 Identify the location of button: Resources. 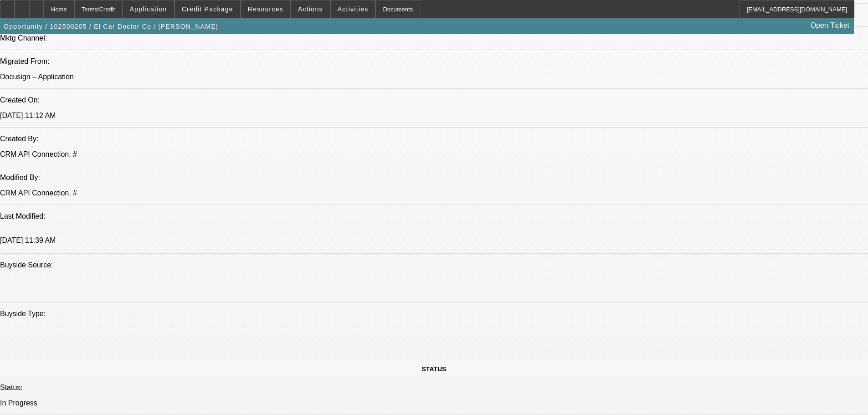
(266, 10).